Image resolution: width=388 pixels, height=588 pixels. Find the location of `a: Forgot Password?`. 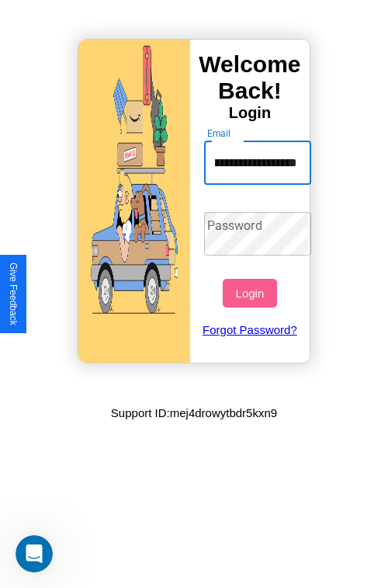

a: Forgot Password? is located at coordinates (250, 329).